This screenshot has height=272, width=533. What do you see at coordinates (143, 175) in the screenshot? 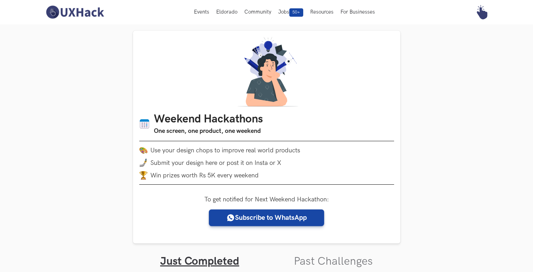
I see `img: trophy.png` at bounding box center [143, 175].